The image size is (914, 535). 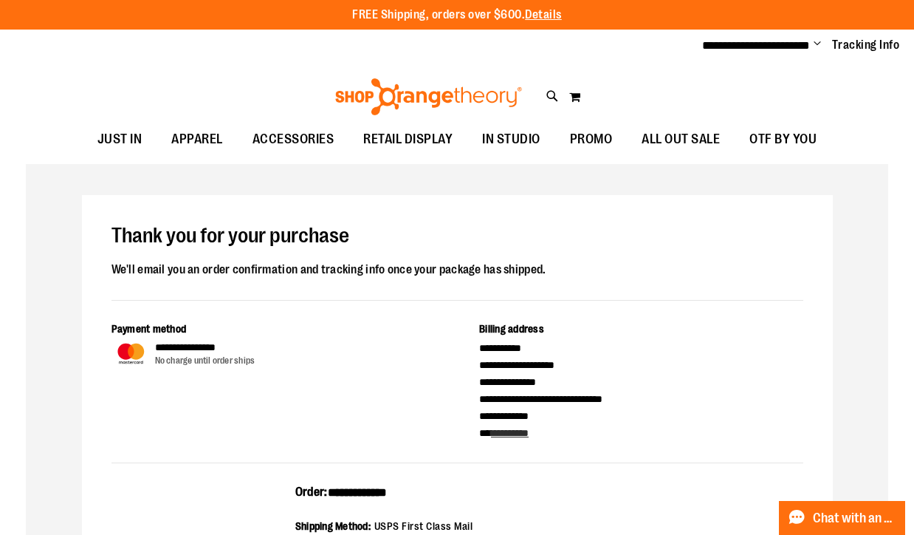 I want to click on div: Payment method, so click(x=273, y=330).